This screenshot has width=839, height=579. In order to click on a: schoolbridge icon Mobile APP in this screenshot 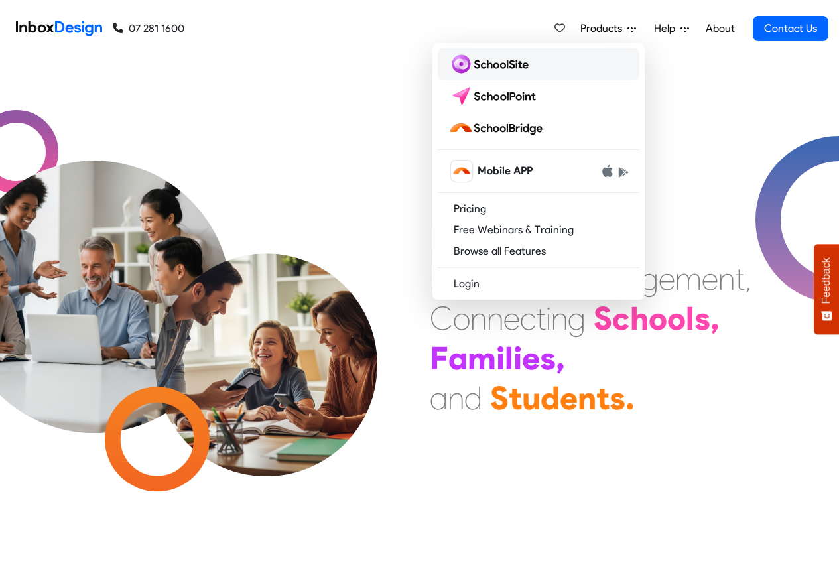, I will do `click(538, 171)`.